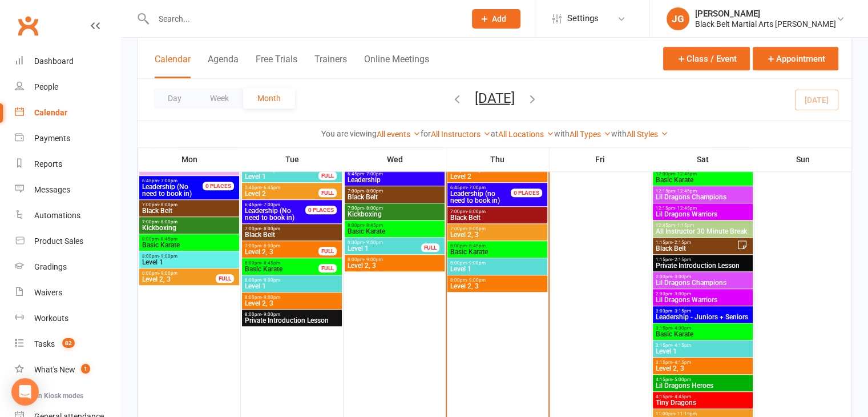 The image size is (868, 417). I want to click on span: - 6:45pm, so click(270, 187).